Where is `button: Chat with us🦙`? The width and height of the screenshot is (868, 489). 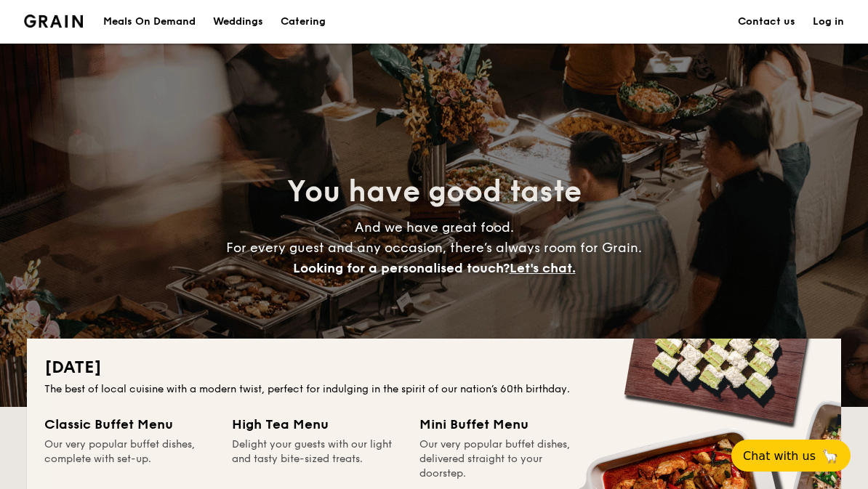
button: Chat with us🦙 is located at coordinates (791, 456).